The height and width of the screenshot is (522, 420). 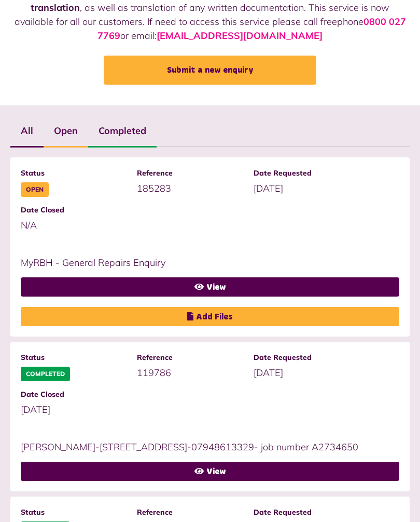 What do you see at coordinates (205, 263) in the screenshot?
I see `p: MyRBH - General Repairs Enquiry` at bounding box center [205, 263].